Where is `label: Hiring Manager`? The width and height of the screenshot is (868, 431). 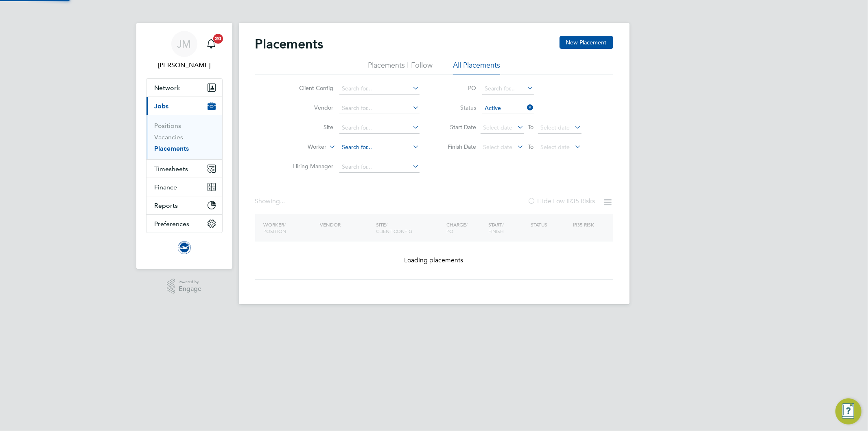
label: Hiring Manager is located at coordinates (310, 166).